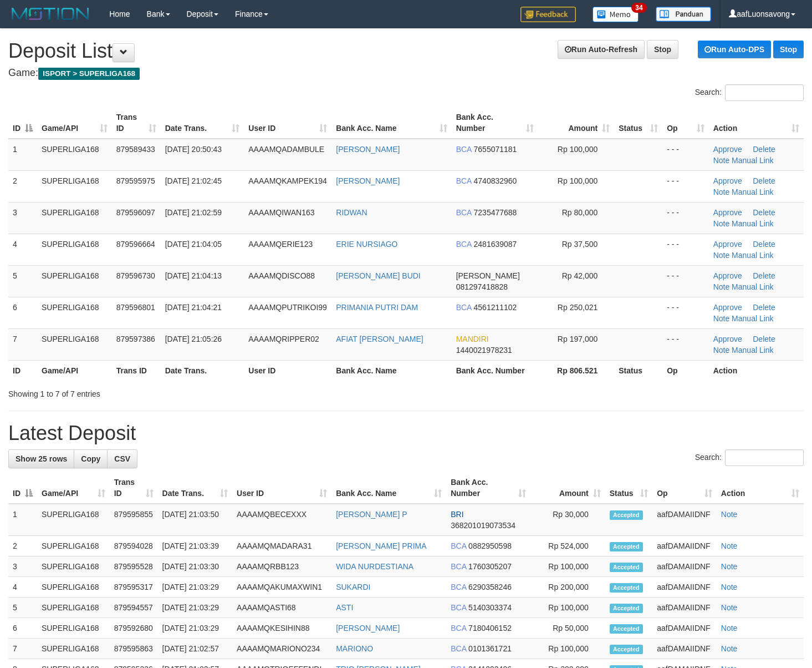 The width and height of the screenshot is (812, 668). What do you see at coordinates (286, 149) in the screenshot?
I see `span: AAAAMQADAMBULE` at bounding box center [286, 149].